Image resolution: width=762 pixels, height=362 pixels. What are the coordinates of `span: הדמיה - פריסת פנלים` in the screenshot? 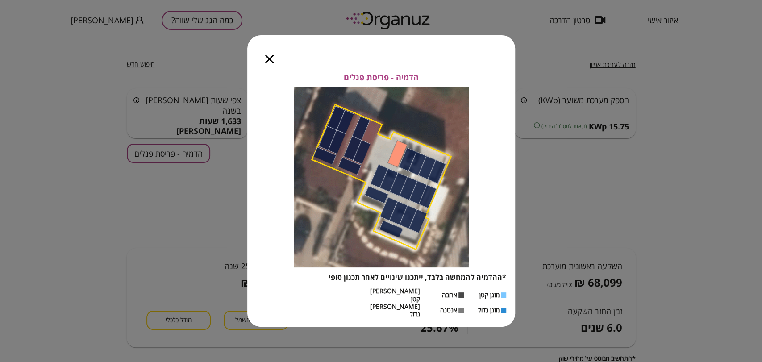 It's located at (381, 78).